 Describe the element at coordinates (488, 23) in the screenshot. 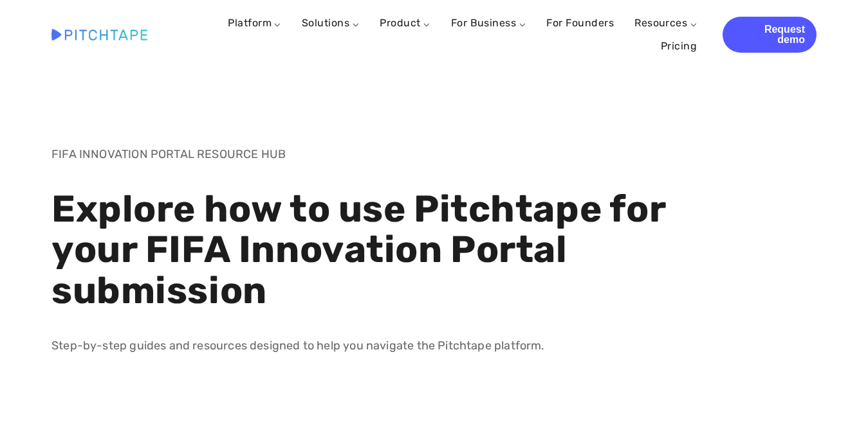

I see `a: For Business ⌵` at that location.